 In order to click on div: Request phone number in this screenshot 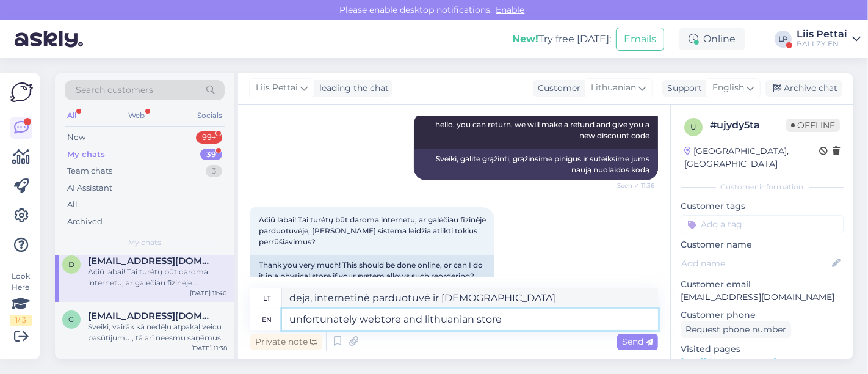, I will do `click(735, 329)`.